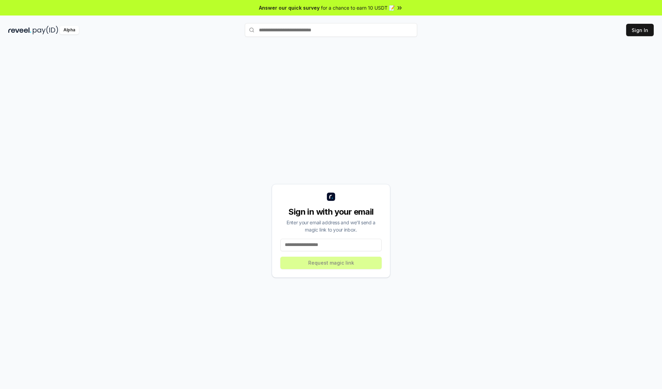  What do you see at coordinates (45, 30) in the screenshot?
I see `img: pay_id` at bounding box center [45, 30].